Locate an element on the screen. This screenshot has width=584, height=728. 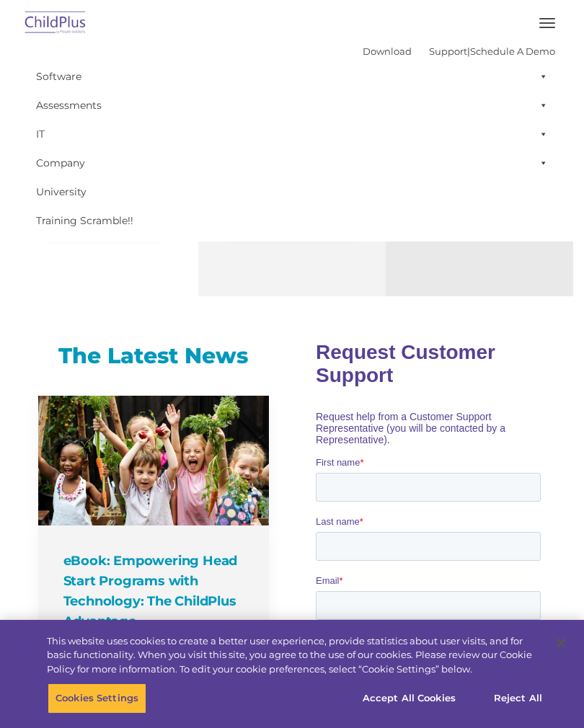
a: Support is located at coordinates (448, 51).